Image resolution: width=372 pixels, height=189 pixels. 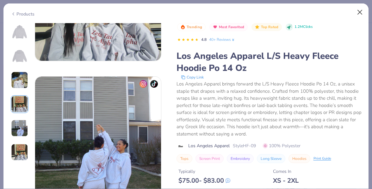 I want to click on span: 100% Polyester, so click(x=281, y=145).